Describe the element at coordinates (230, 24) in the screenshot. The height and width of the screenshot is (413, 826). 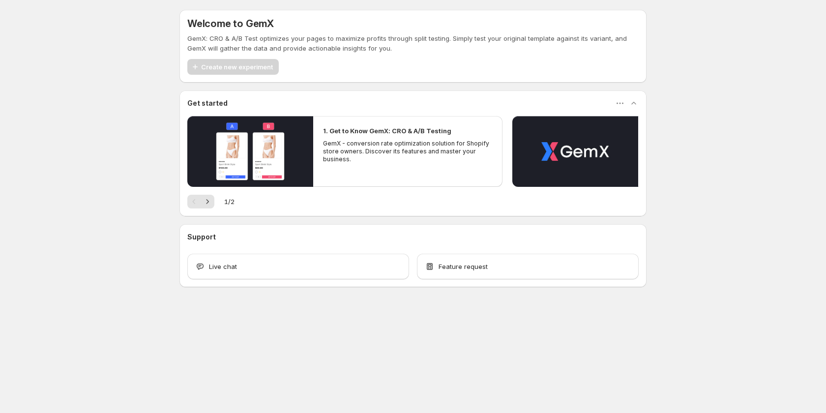
I see `h5: Welcome to GemX` at that location.